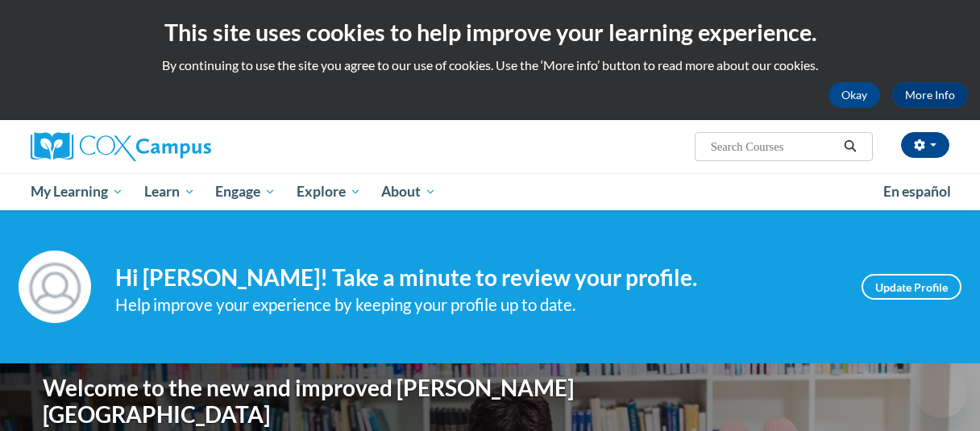 The image size is (980, 431). I want to click on a: Update Profile, so click(911, 287).